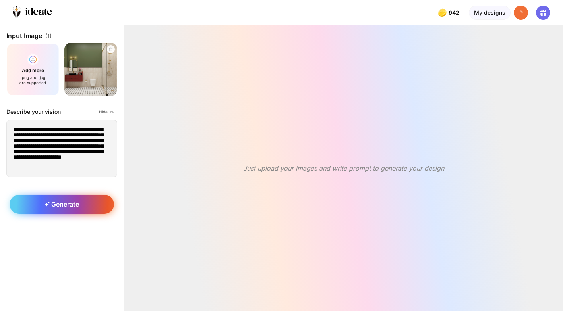 The width and height of the screenshot is (563, 311). Describe the element at coordinates (454, 13) in the screenshot. I see `span: 942` at that location.